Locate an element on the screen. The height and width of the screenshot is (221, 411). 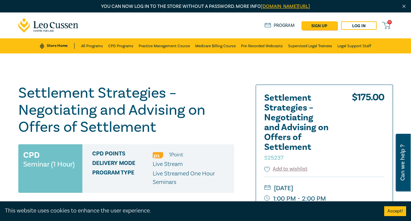
a: CPD Programs is located at coordinates (121, 46).